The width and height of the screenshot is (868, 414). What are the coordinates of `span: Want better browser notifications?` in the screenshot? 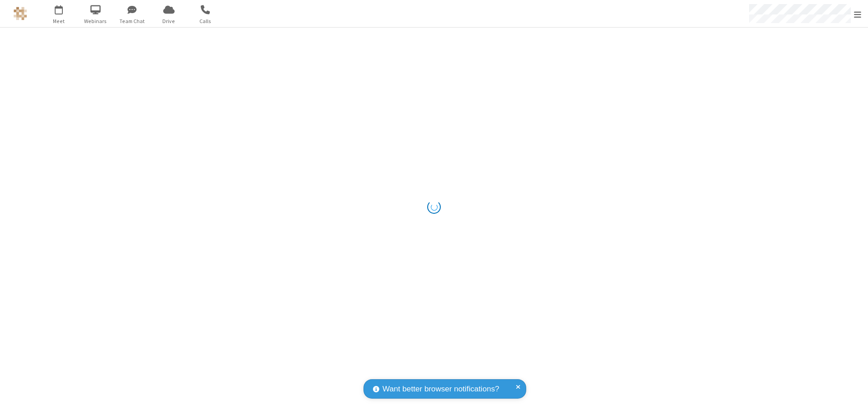 It's located at (440, 389).